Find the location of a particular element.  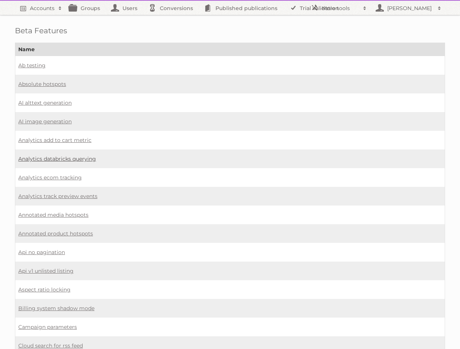

a: AI alttext generation is located at coordinates (45, 103).